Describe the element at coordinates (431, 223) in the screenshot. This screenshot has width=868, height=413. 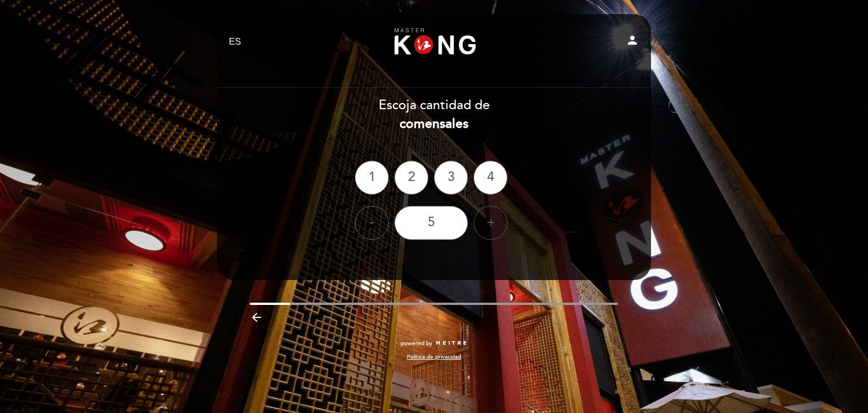
I see `div: 5` at that location.